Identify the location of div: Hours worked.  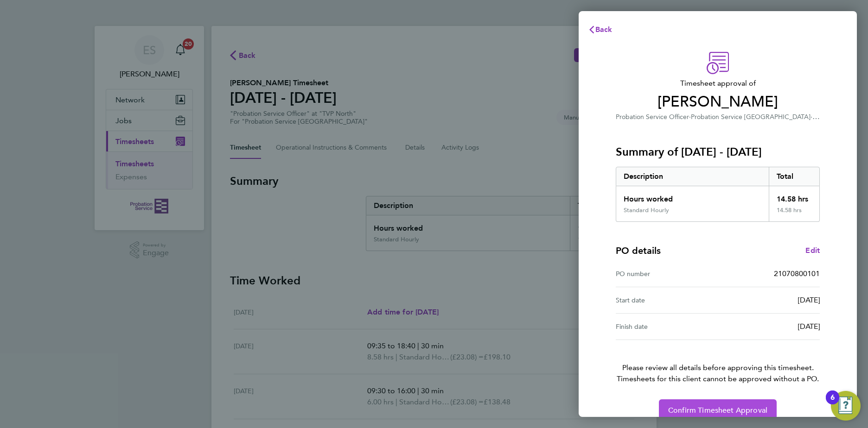
(692, 197).